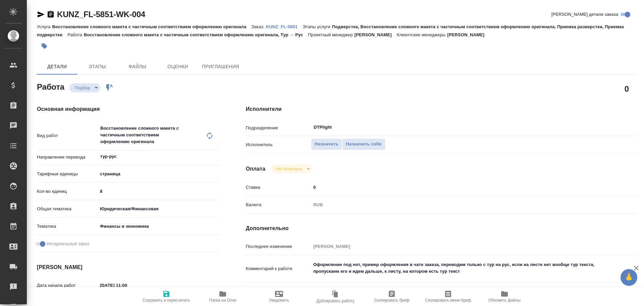  I want to click on span: Сохранить и пересчитать, so click(166, 300).